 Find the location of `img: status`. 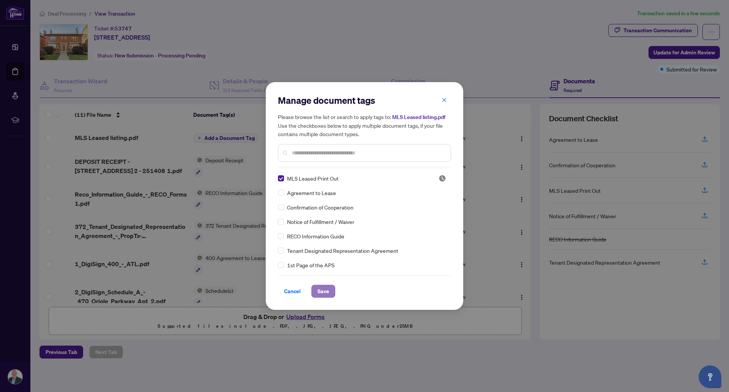

img: status is located at coordinates (443, 178).